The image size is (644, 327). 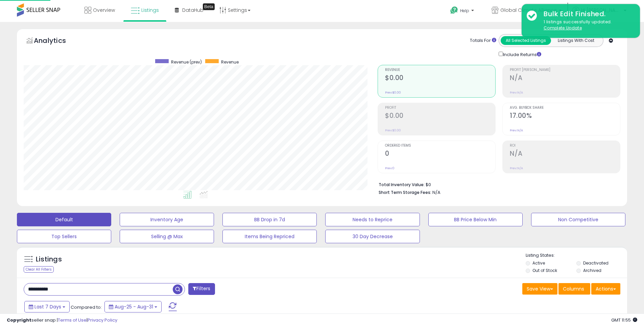 What do you see at coordinates (540, 289) in the screenshot?
I see `button: Save View` at bounding box center [540, 289].